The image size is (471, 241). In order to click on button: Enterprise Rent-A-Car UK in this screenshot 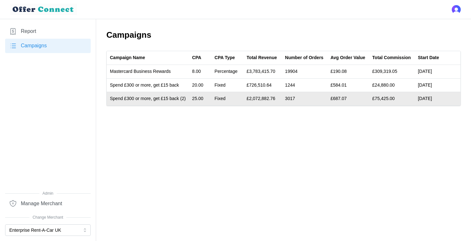, I will do `click(48, 231)`.